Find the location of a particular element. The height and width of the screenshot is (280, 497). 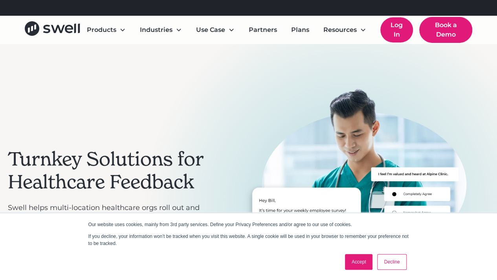

a: Plans is located at coordinates (300, 30).